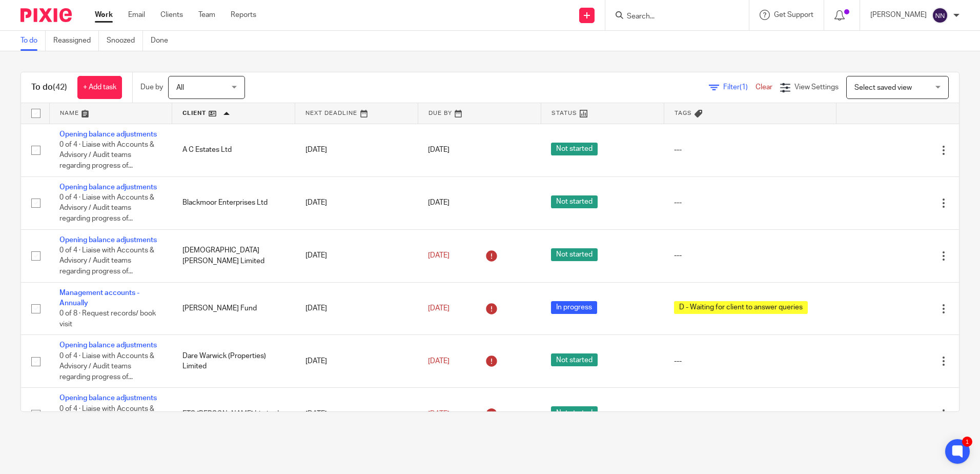 The image size is (980, 474). What do you see at coordinates (234, 150) in the screenshot?
I see `td: A C Estates Ltd` at bounding box center [234, 150].